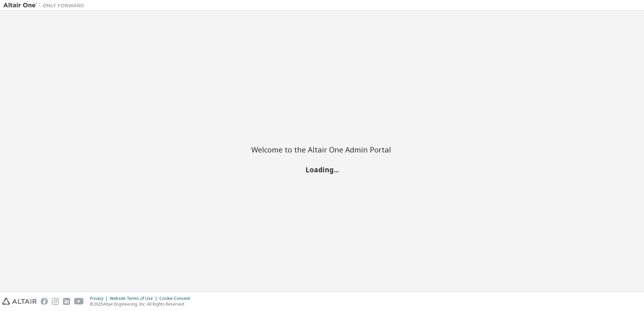  Describe the element at coordinates (322, 149) in the screenshot. I see `h2: Welcome to the Altair One Admin Portal` at that location.